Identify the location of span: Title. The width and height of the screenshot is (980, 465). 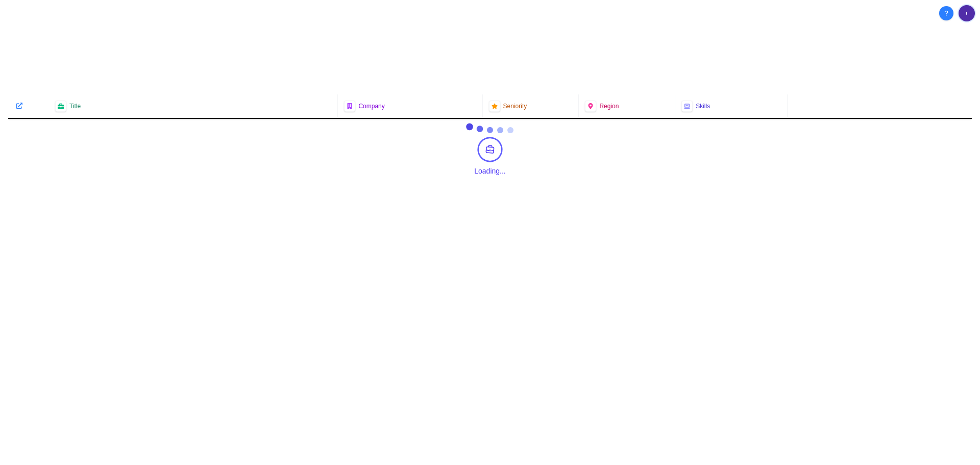
(75, 106).